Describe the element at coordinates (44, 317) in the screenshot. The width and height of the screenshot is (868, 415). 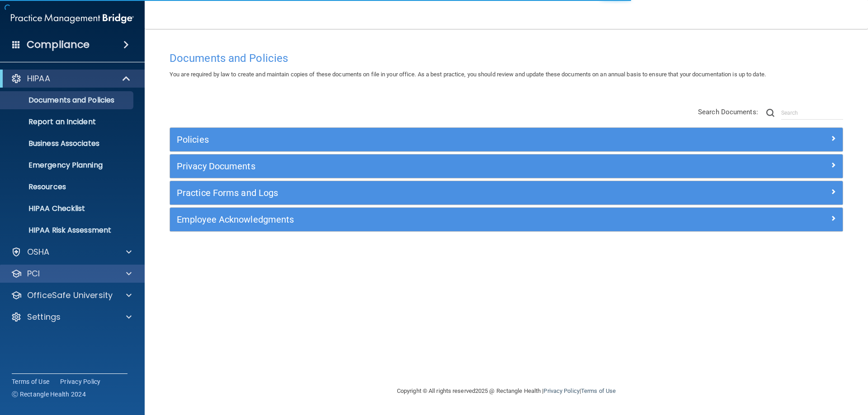
I see `p: Settings` at that location.